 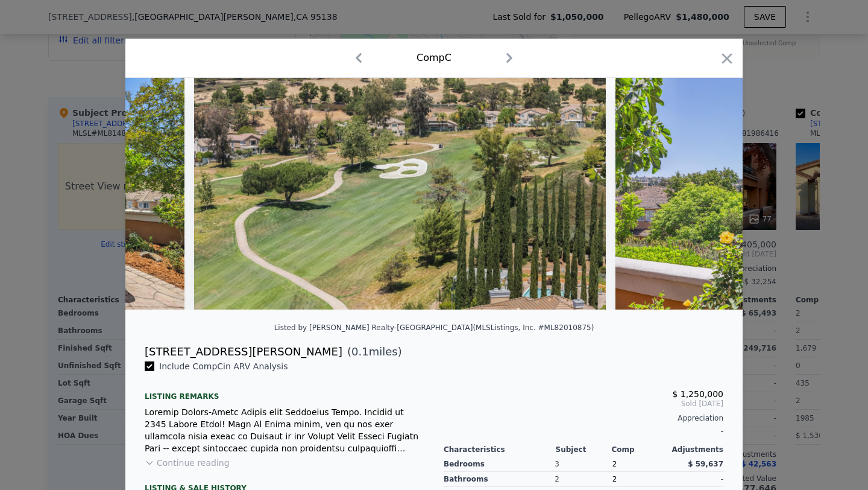 What do you see at coordinates (695, 449) in the screenshot?
I see `div: Adjustments` at bounding box center [695, 449].